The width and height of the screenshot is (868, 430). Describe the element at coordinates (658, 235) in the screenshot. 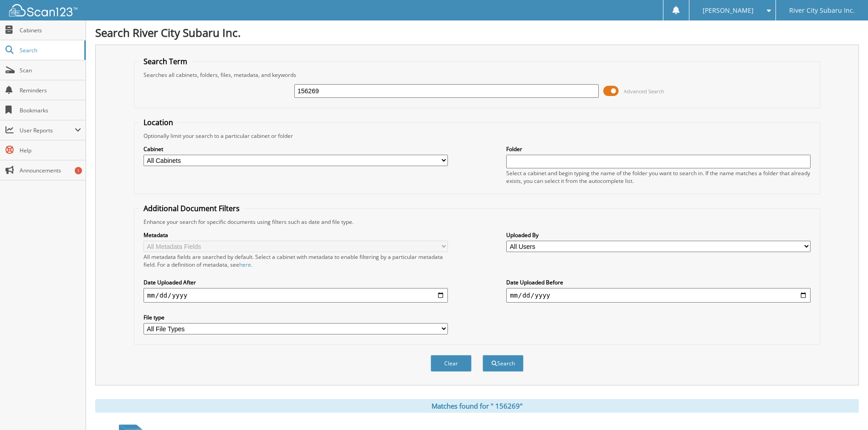

I see `label: Uploaded By` at that location.